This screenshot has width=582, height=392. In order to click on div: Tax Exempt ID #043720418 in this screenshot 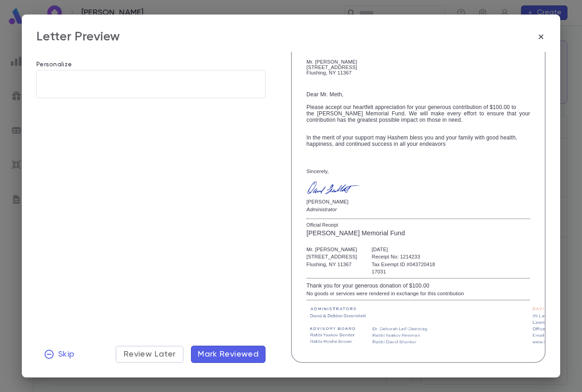, I will do `click(404, 264)`.